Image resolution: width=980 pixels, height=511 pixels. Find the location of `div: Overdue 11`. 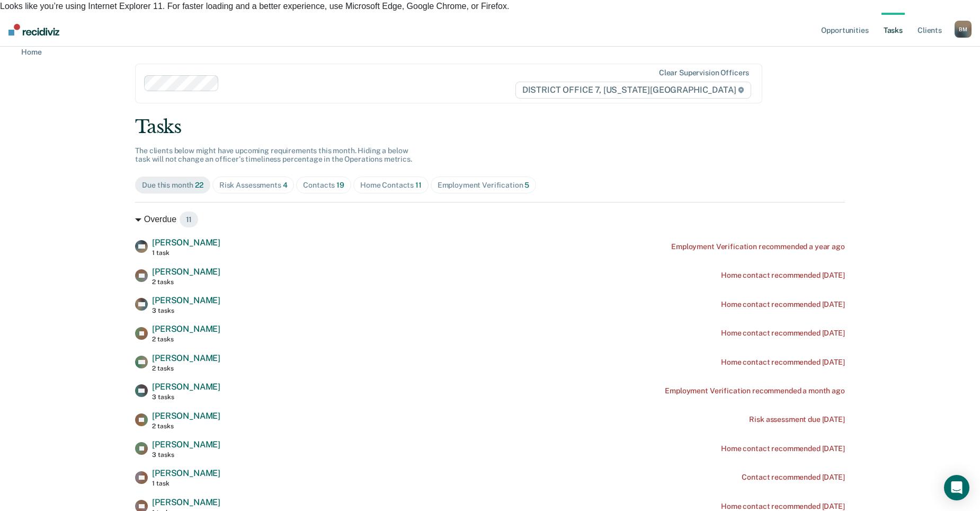

div: Overdue 11 is located at coordinates (490, 220).